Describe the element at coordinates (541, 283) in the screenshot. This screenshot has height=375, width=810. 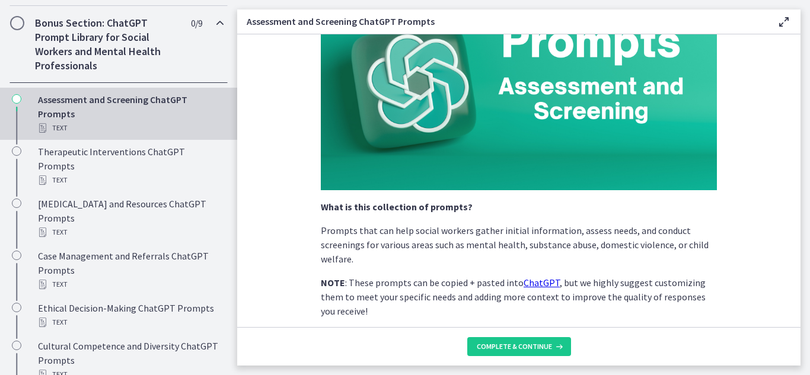
I see `a: ChatGPT` at that location.